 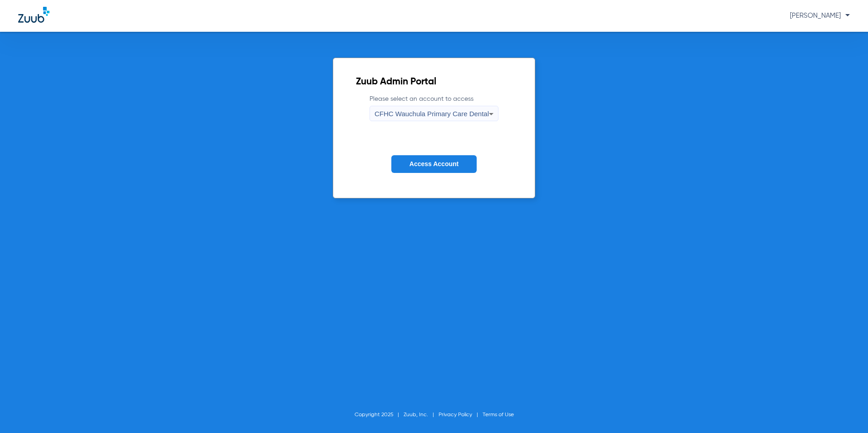 What do you see at coordinates (498, 414) in the screenshot?
I see `a: Terms of Use` at bounding box center [498, 414].